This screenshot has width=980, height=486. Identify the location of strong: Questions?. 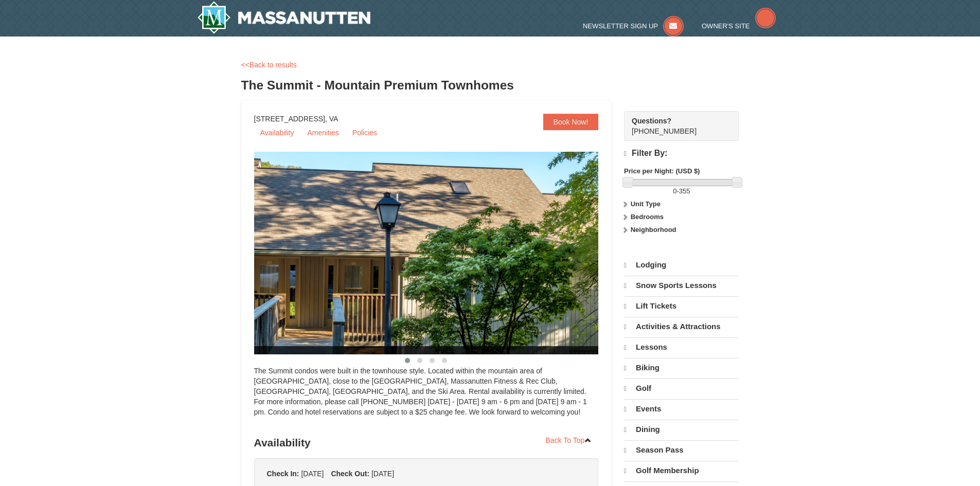
(652, 121).